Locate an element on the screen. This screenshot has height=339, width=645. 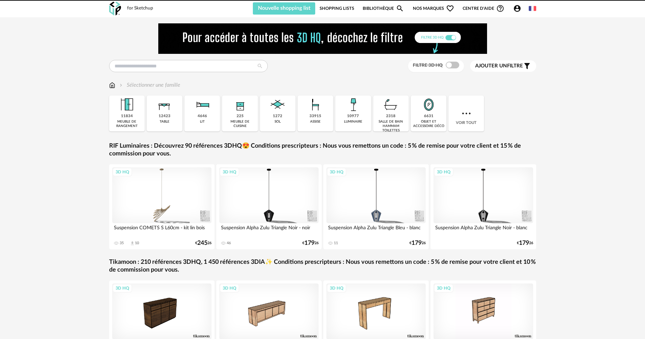
div: lit is located at coordinates (202, 122).